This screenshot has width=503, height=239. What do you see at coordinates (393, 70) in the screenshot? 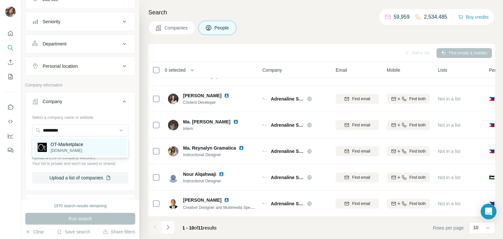
I see `span: Mobile` at bounding box center [393, 70].